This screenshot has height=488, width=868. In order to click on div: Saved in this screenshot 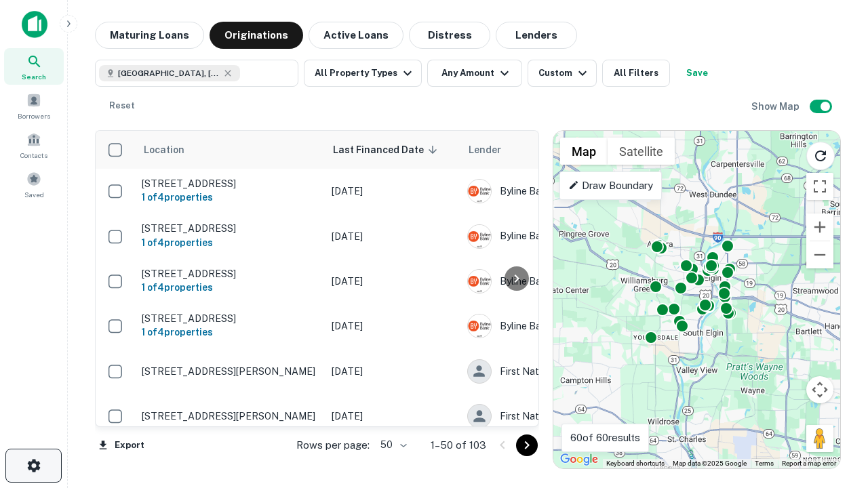, I will do `click(34, 185)`.